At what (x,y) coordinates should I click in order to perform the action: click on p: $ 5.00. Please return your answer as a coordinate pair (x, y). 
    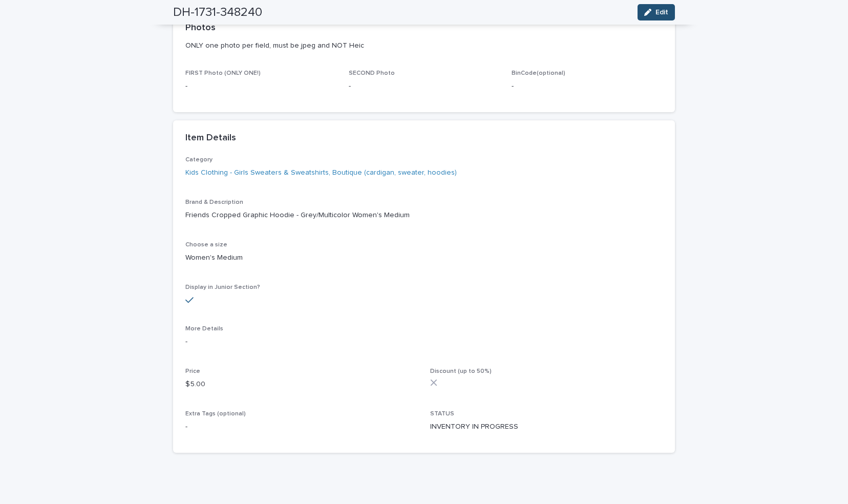
    Looking at the image, I should click on (302, 384).